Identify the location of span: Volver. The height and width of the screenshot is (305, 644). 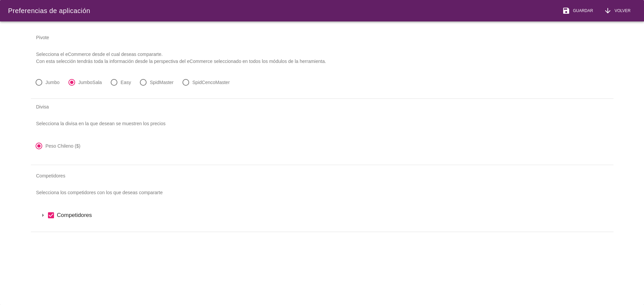
(621, 11).